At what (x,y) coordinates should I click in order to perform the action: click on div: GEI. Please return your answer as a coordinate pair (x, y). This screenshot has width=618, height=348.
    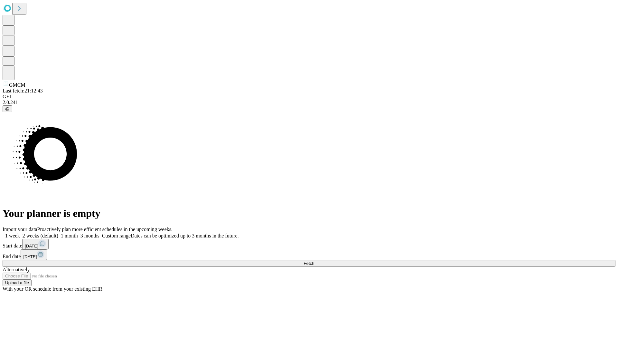
    Looking at the image, I should click on (309, 97).